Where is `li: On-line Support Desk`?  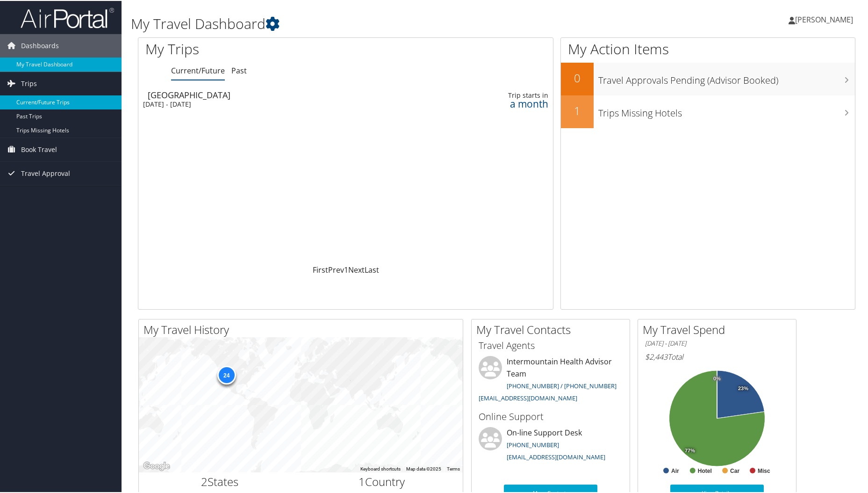
li: On-line Support Desk is located at coordinates (550, 445).